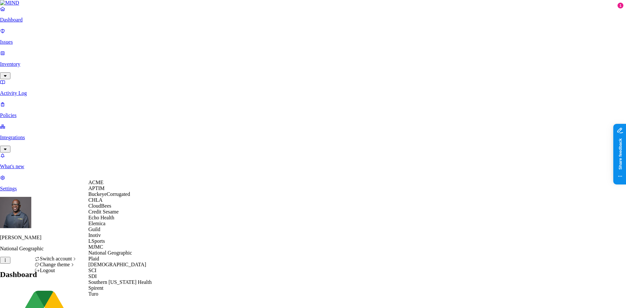 This screenshot has width=626, height=308. Describe the element at coordinates (97, 223) in the screenshot. I see `span: Elemica` at that location.